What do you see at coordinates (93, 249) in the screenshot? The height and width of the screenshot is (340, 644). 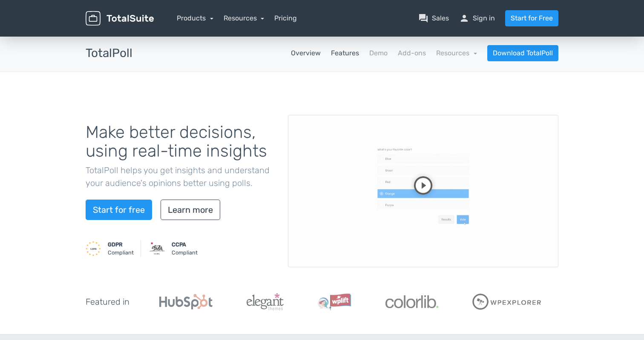 I see `img: GDPR` at bounding box center [93, 249].